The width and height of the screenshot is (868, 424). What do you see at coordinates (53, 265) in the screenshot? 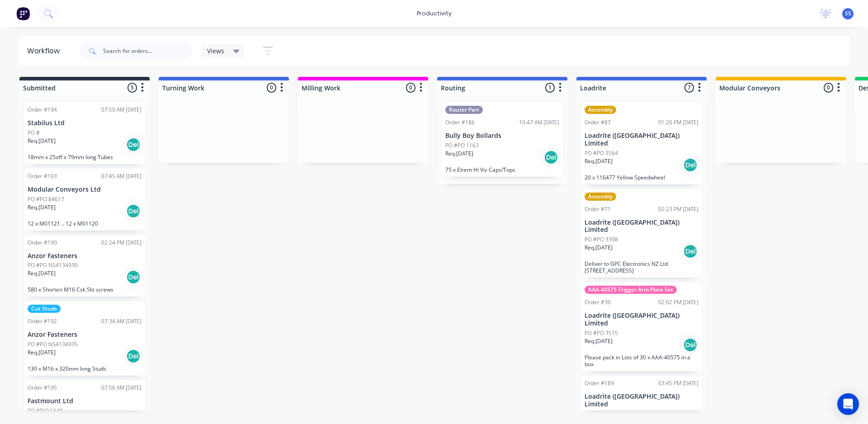
I see `p: PO #PO NS4134930` at bounding box center [53, 265].